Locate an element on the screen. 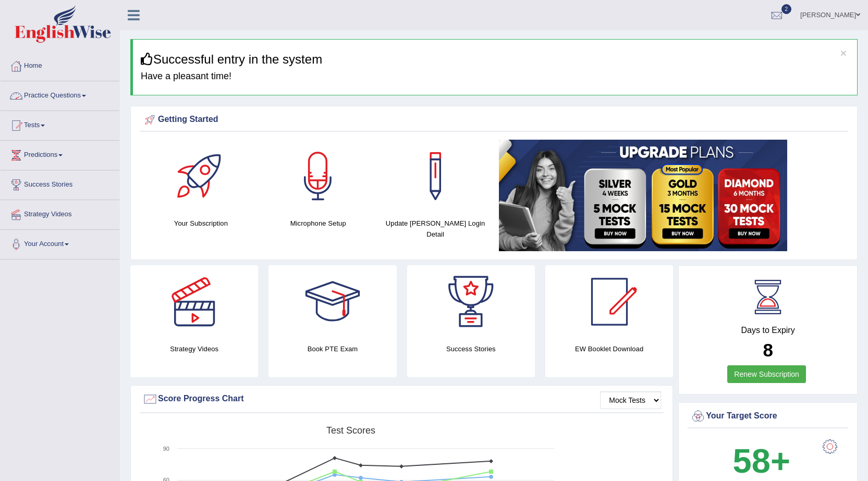  a: Renew Subscription is located at coordinates (766, 374).